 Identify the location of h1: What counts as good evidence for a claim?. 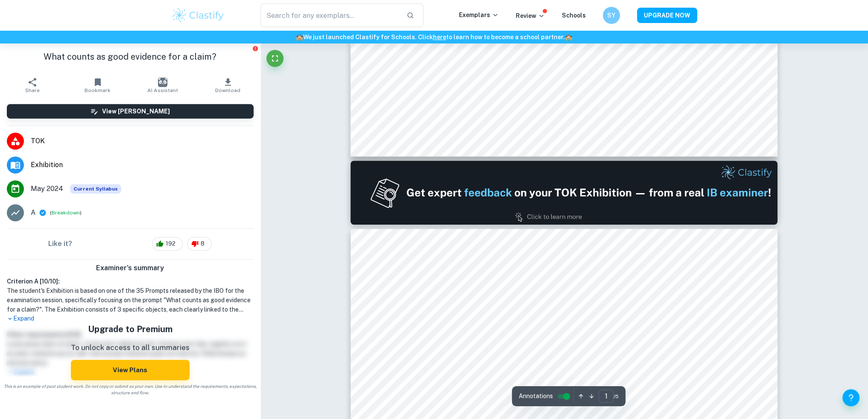
(130, 57).